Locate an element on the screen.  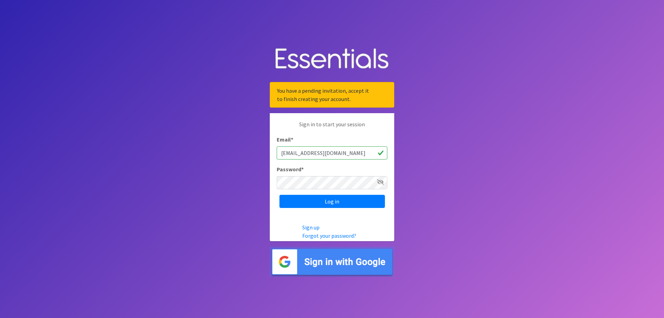
input: Log in is located at coordinates (332, 201).